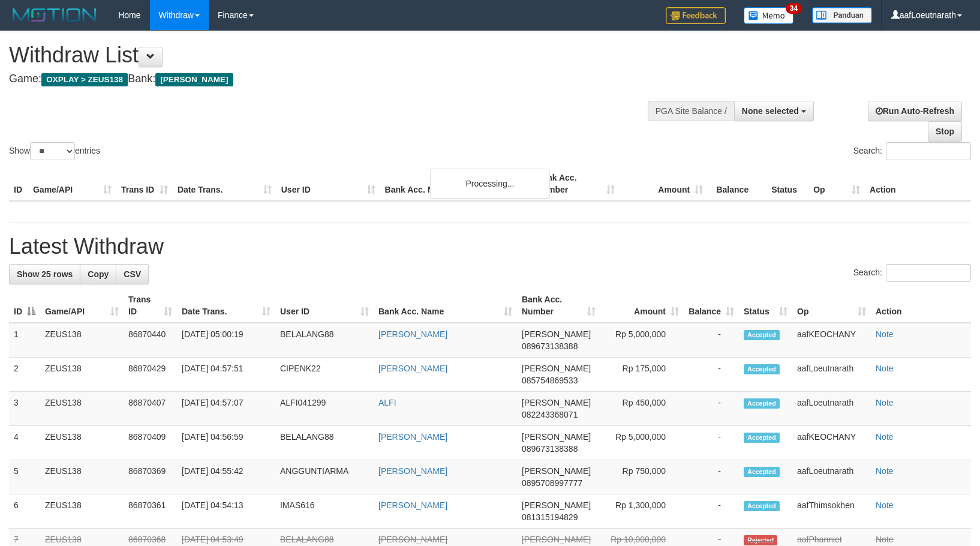 This screenshot has height=546, width=980. I want to click on span: Copy 085754869533 to clipboard, so click(549, 381).